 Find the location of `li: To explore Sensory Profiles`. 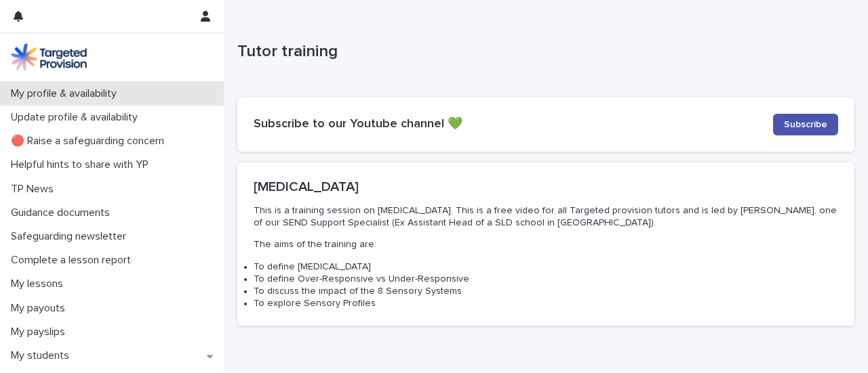

li: To explore Sensory Profiles is located at coordinates (546, 304).